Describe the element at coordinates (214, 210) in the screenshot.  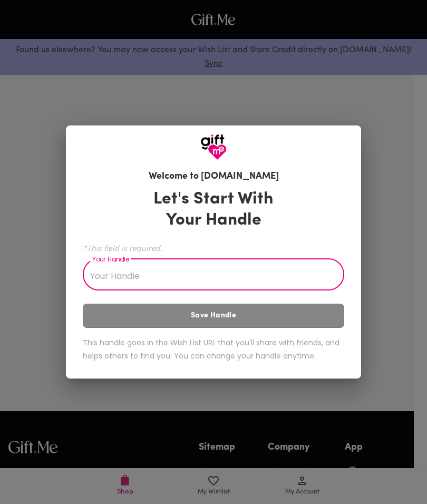
I see `h3: Let's Start With Your Handle` at that location.